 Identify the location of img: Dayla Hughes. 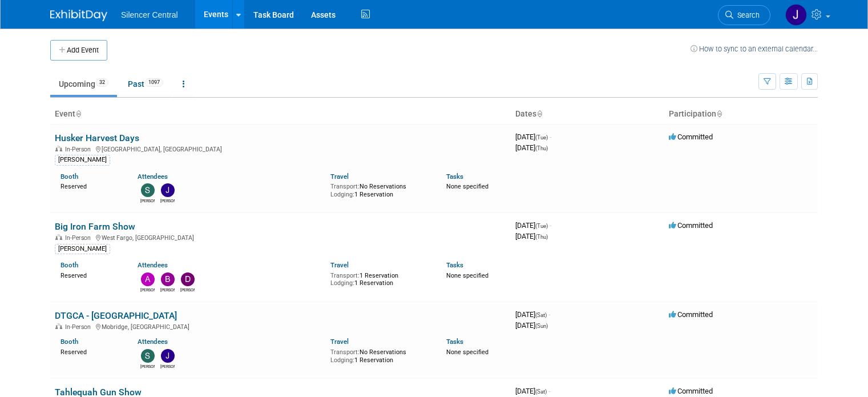
(188, 279).